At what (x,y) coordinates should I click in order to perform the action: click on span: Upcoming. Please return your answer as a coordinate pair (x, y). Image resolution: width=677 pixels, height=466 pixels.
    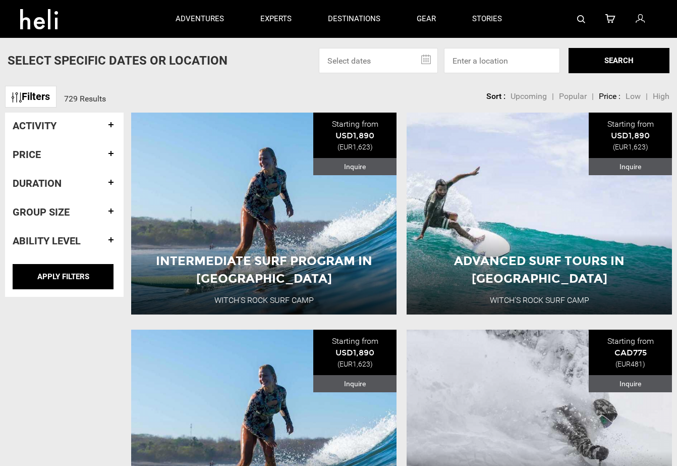
    Looking at the image, I should click on (529, 96).